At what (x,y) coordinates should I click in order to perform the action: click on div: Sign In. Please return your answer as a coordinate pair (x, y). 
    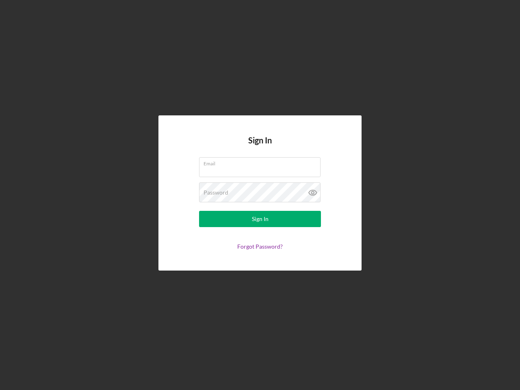
    Looking at the image, I should click on (260, 219).